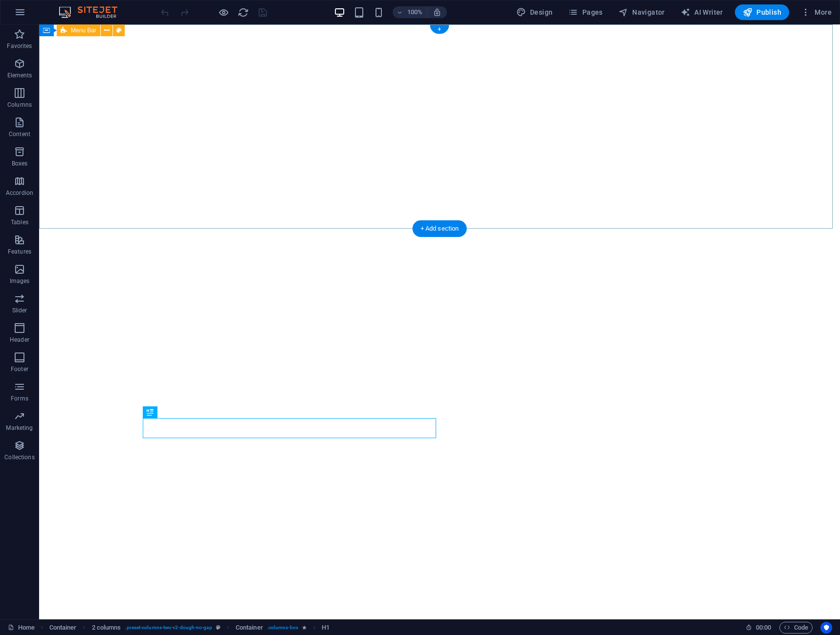 The height and width of the screenshot is (635, 840). Describe the element at coordinates (759, 628) in the screenshot. I see `h6: Session time` at that location.